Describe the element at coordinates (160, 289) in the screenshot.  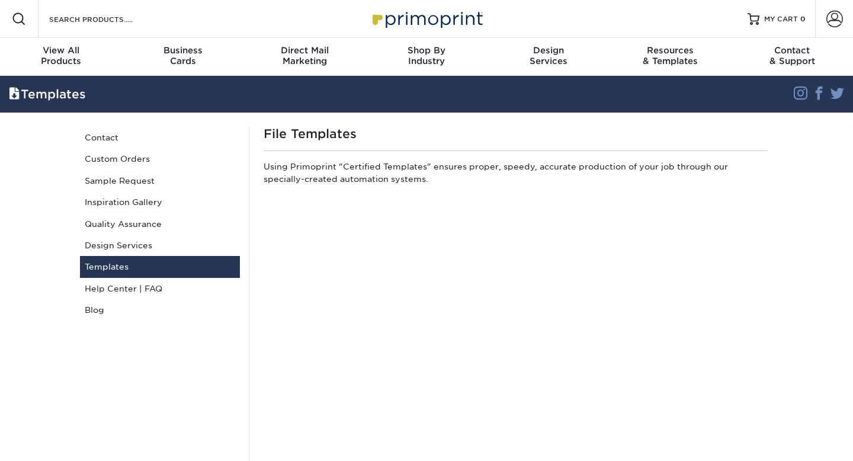
I see `a: Help Center | FAQ` at that location.